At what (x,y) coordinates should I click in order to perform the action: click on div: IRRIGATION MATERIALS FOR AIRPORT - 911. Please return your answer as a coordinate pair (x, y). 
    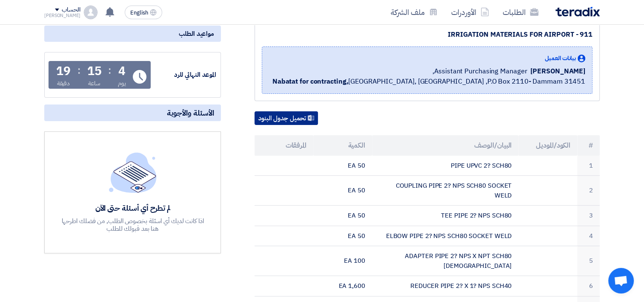
    Looking at the image, I should click on (427, 35).